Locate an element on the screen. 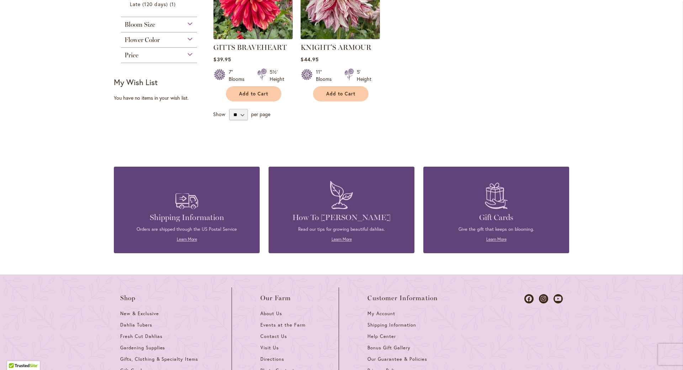 This screenshot has height=370, width=683. div: 11" Blooms is located at coordinates (326, 75).